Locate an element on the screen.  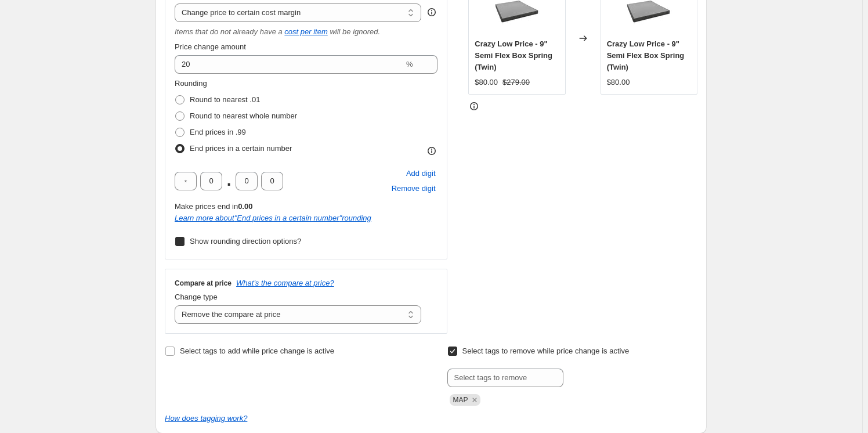
span: Make prices end in is located at coordinates (213, 206).